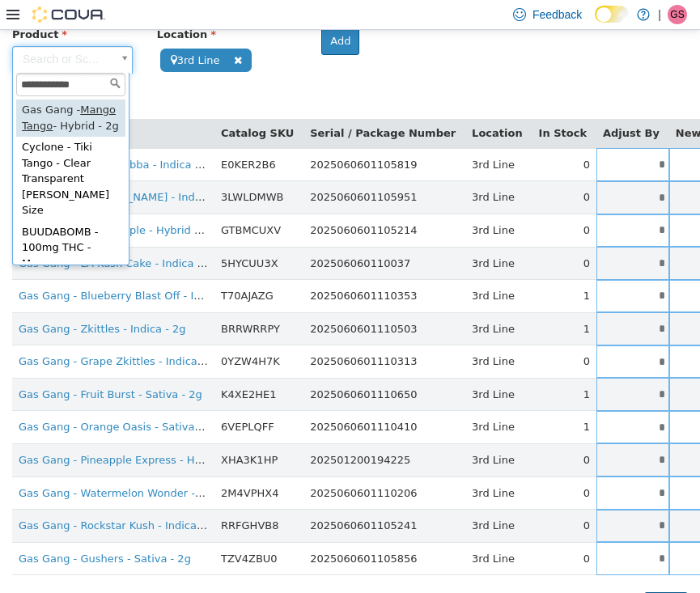 This screenshot has width=700, height=593. I want to click on span: GS, so click(676, 14).